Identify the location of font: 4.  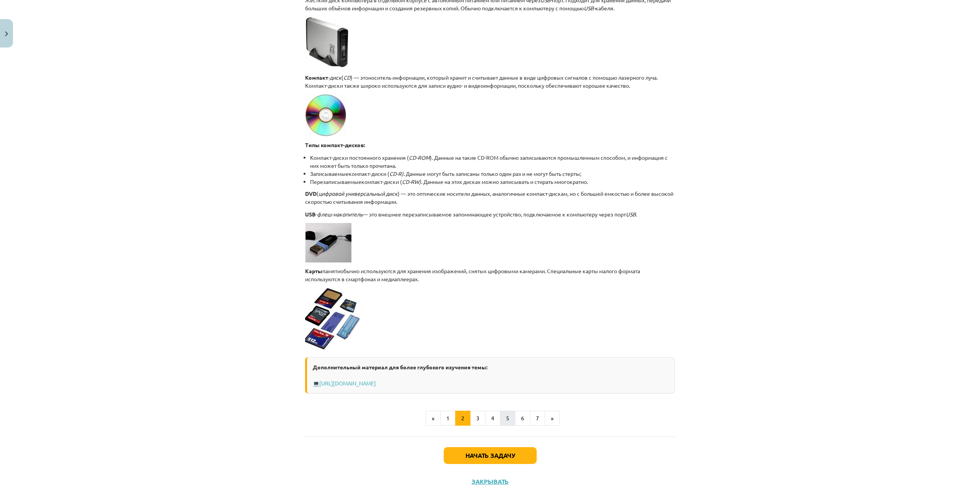
(493, 418).